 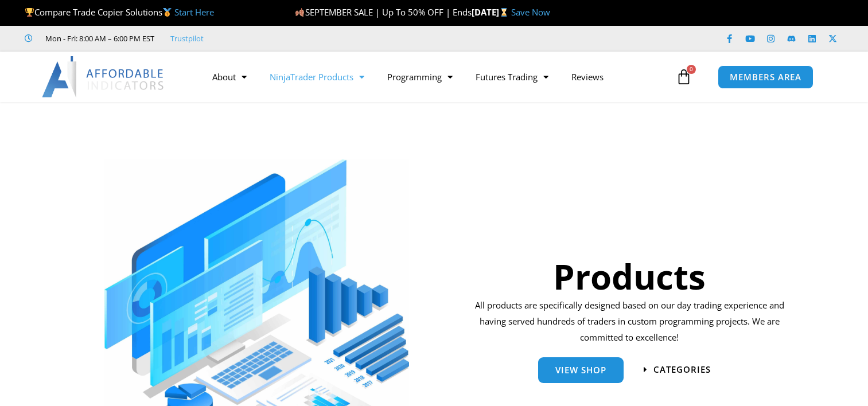 I want to click on a: Save Now, so click(x=531, y=12).